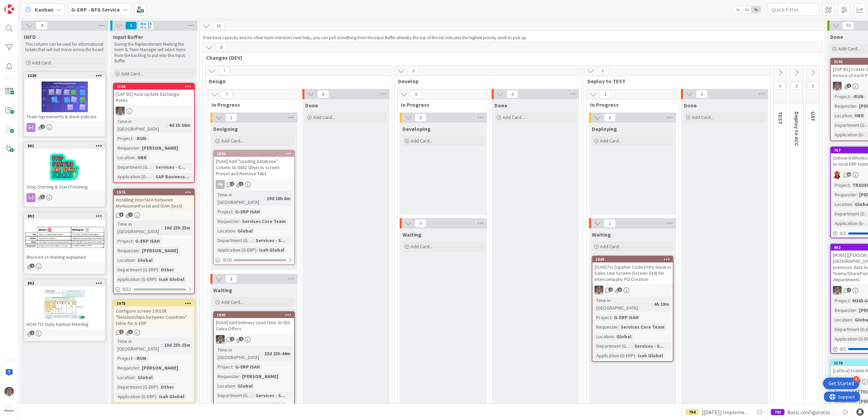  Describe the element at coordinates (604, 129) in the screenshot. I see `span: Deploying` at that location.